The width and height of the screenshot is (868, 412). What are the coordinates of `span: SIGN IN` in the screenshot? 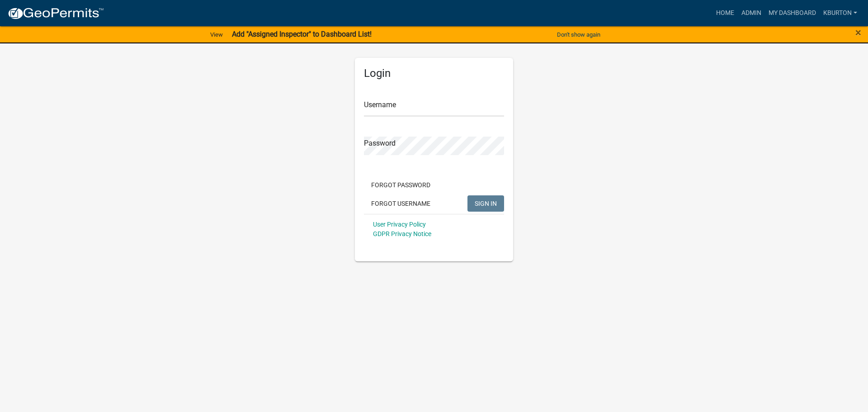 It's located at (485, 203).